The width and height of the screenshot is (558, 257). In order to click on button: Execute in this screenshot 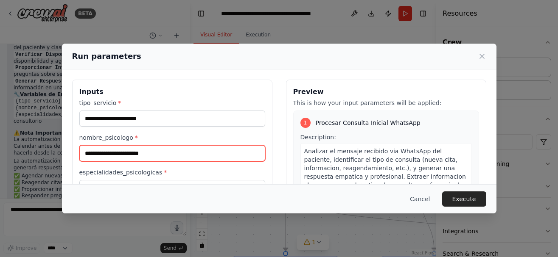, I will do `click(464, 199)`.